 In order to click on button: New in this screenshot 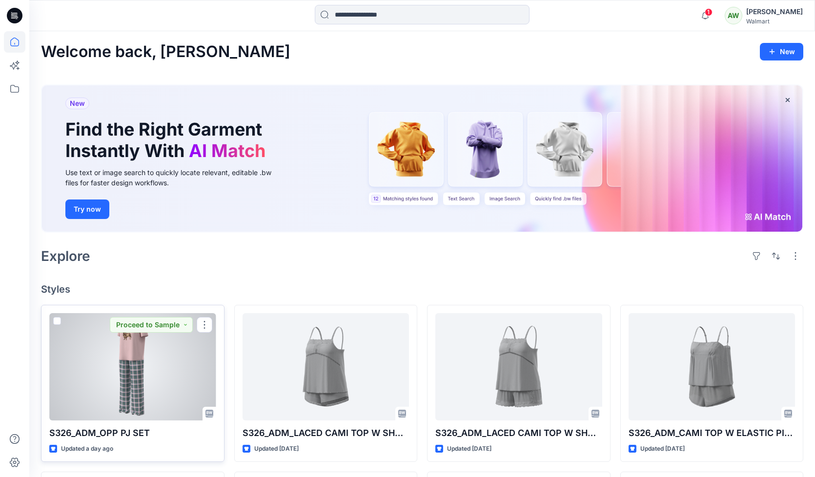, I will do `click(781, 52)`.